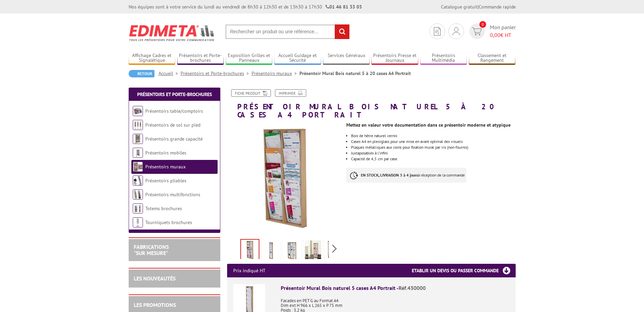 The width and height of the screenshot is (644, 312). Describe the element at coordinates (344, 7) in the screenshot. I see `strong: 01 46 81 33 03` at that location.